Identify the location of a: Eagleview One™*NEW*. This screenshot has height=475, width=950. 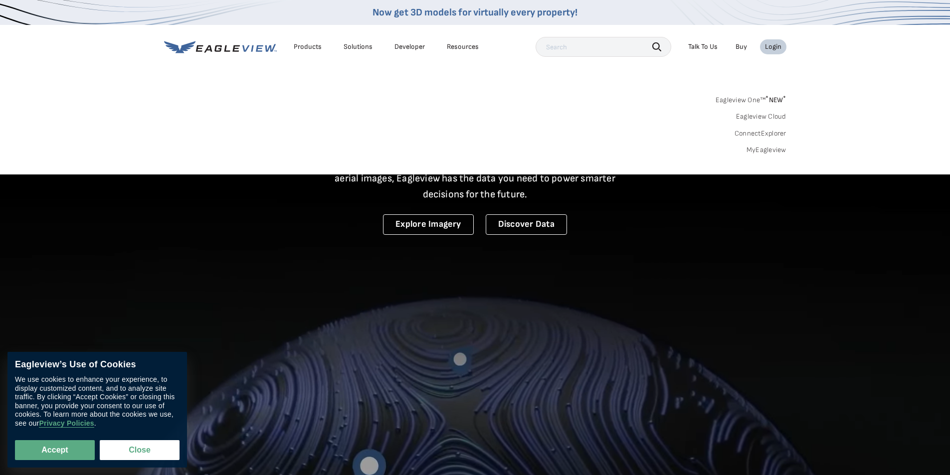
(751, 98).